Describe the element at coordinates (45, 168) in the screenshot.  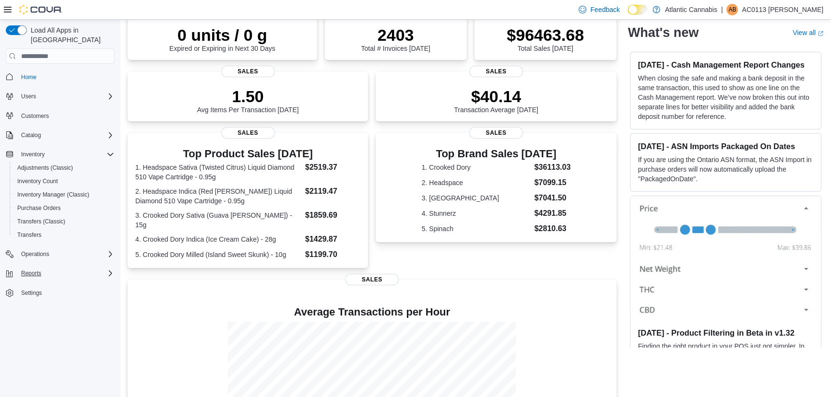
I see `a: Adjustments (Classic)` at that location.